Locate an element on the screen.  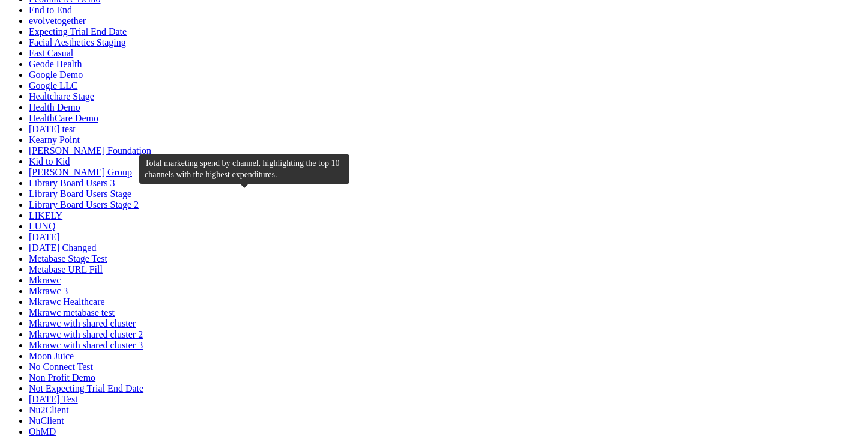
a: No Connect Test is located at coordinates (61, 366).